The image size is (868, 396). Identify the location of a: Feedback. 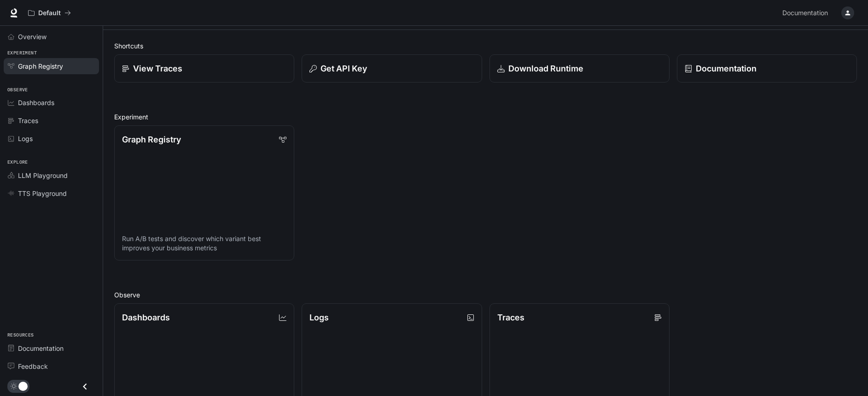
(51, 366).